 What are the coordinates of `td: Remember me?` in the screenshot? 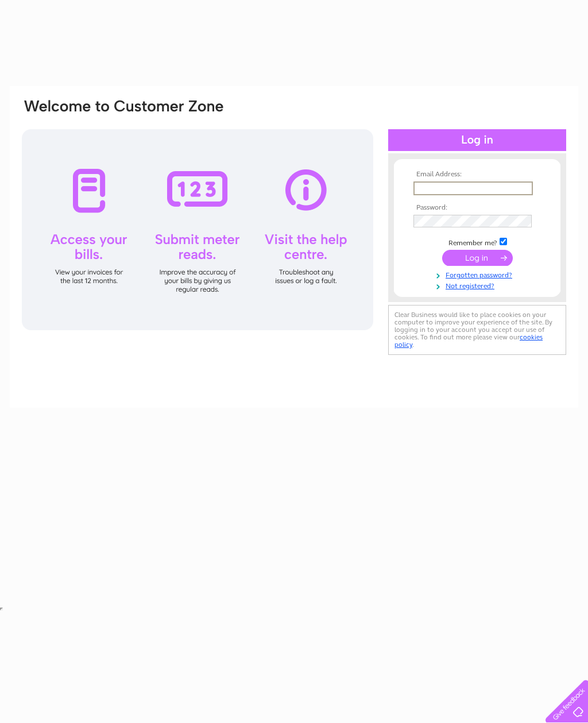 It's located at (477, 242).